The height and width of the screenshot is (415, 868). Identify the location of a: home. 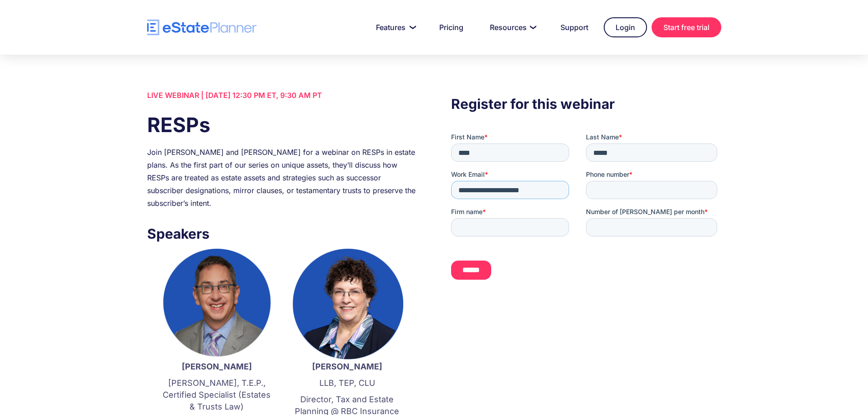
(202, 28).